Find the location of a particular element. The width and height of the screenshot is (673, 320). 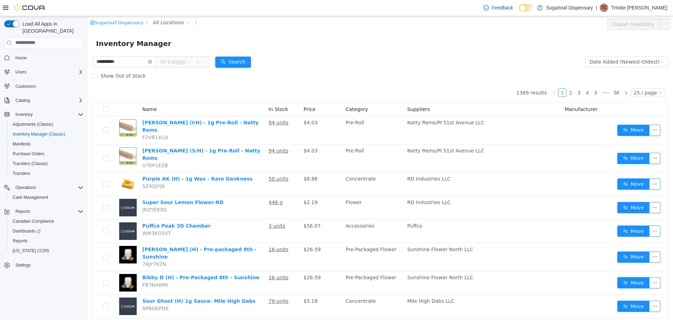

span: In Stock is located at coordinates (191, 93).